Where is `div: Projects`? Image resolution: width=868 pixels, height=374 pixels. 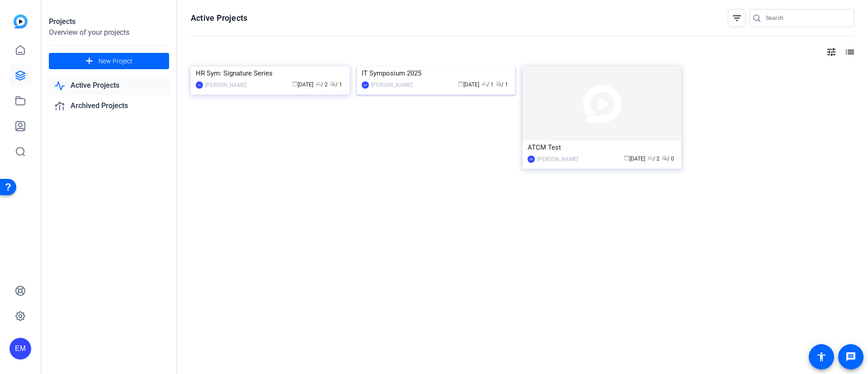
div: Projects is located at coordinates (109, 21).